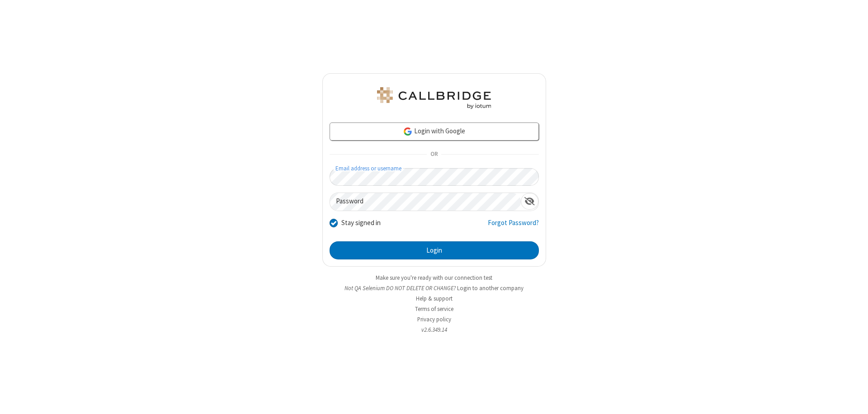 This screenshot has height=414, width=868. What do you see at coordinates (434, 309) in the screenshot?
I see `a: Terms of service` at bounding box center [434, 309].